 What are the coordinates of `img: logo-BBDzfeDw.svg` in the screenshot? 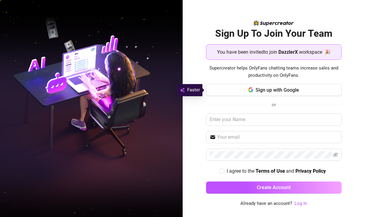 It's located at (274, 23).